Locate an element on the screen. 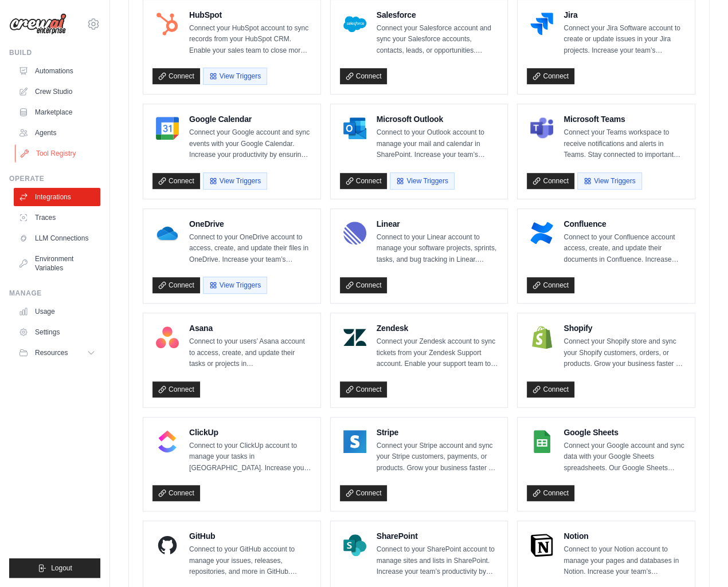 The width and height of the screenshot is (728, 587). a: Usage is located at coordinates (57, 312).